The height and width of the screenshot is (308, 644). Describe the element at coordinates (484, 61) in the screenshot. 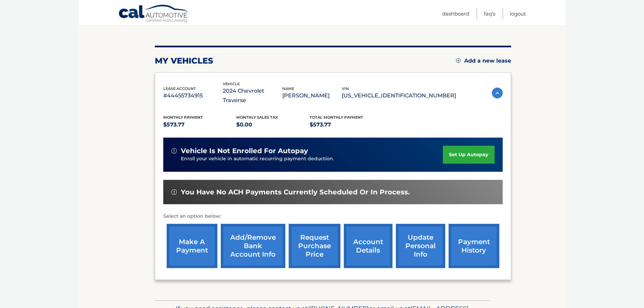

I see `a: Add a new lease` at that location.